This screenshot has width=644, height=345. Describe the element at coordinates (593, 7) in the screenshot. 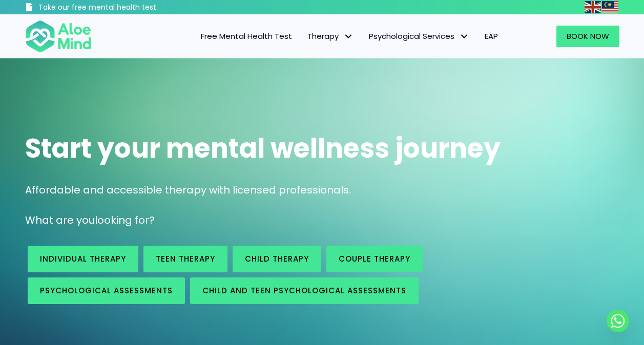

I see `img: en` at that location.